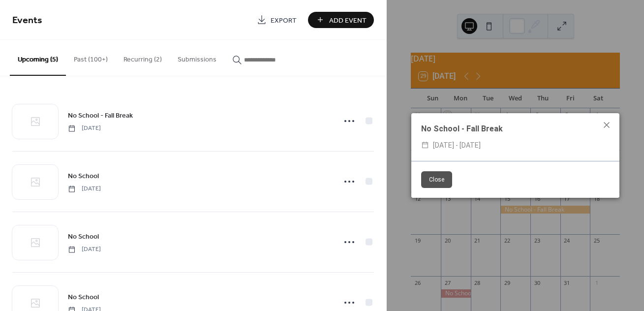  I want to click on span: Export, so click(283, 20).